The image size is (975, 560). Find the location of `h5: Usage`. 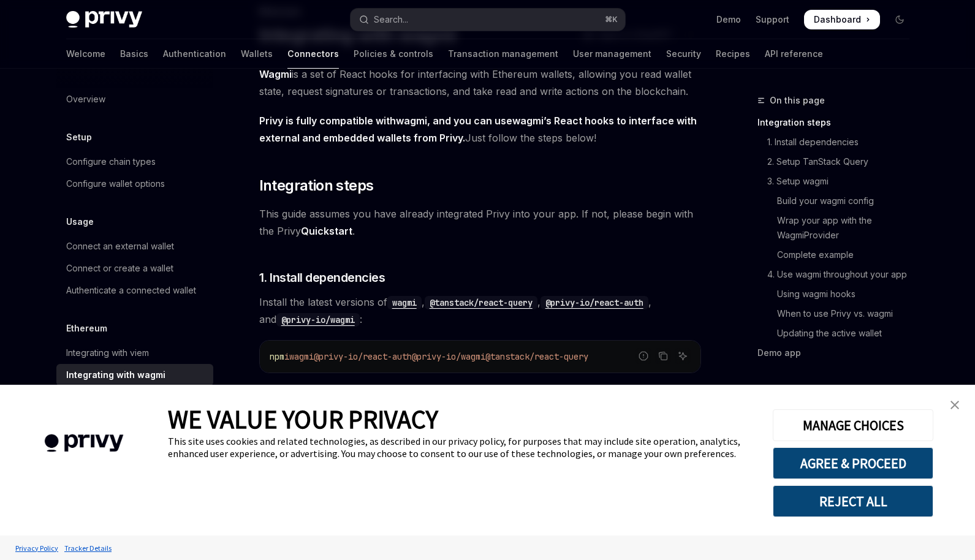

h5: Usage is located at coordinates (80, 222).